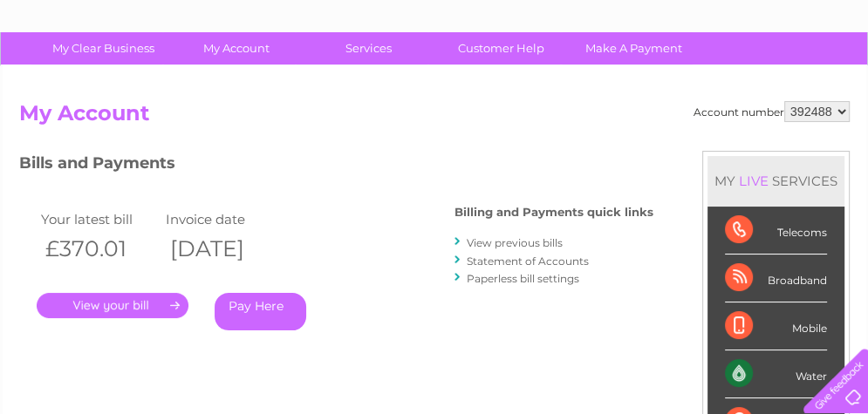 Image resolution: width=868 pixels, height=414 pixels. Describe the element at coordinates (553, 212) in the screenshot. I see `h4: Billing and Payments quick links` at that location.